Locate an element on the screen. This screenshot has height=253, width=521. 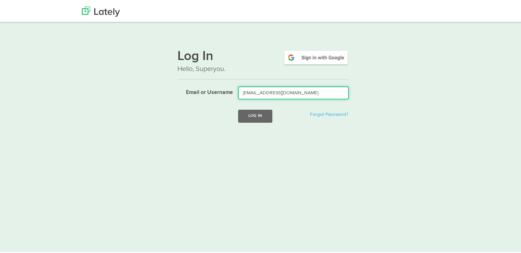
img: google-signin.png is located at coordinates (316, 56).